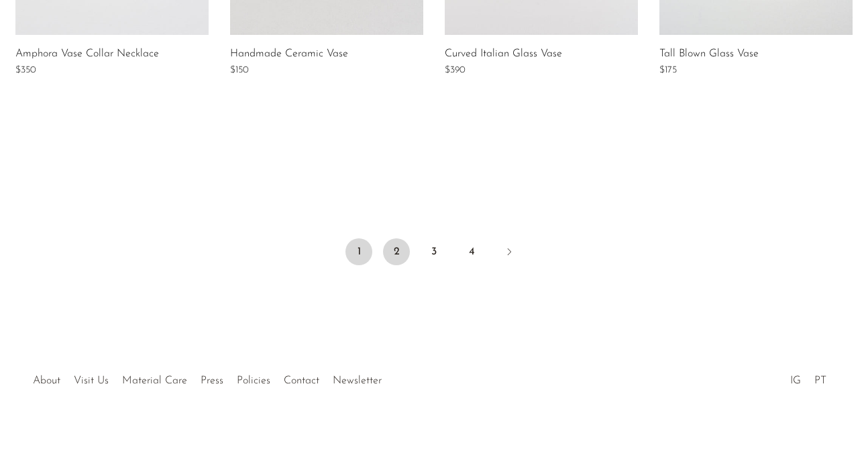 This screenshot has width=868, height=468. I want to click on a: Material Care, so click(154, 381).